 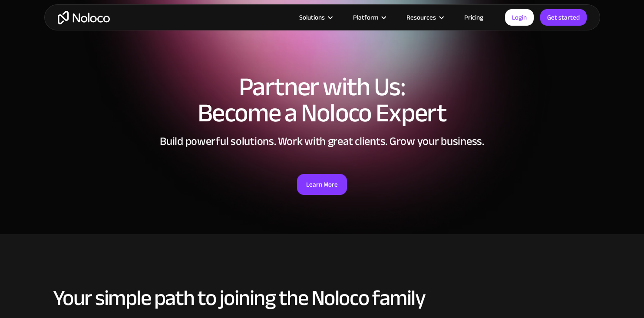 What do you see at coordinates (322, 100) in the screenshot?
I see `h1: Partner with Us: Become a Noloco Expert` at bounding box center [322, 100].